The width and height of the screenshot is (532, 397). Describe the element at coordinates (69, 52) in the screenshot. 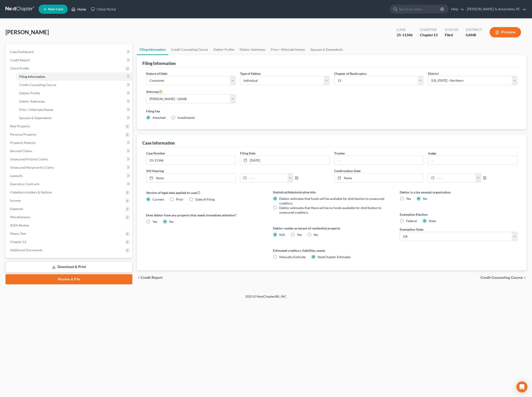

I see `a: Case Dashboard` at that location.